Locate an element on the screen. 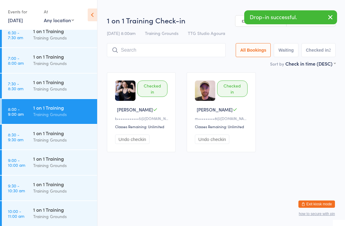  div: 2 is located at coordinates (329, 50).